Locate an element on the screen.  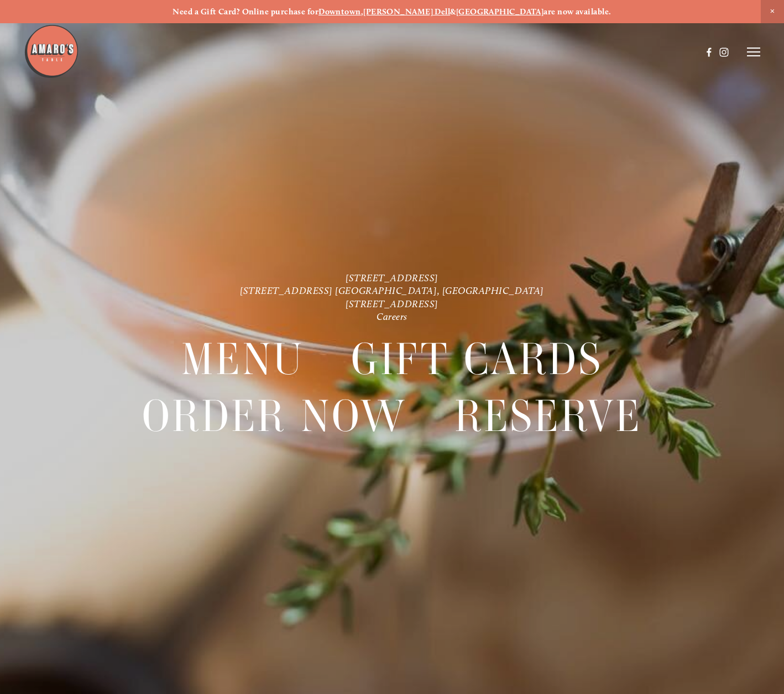
strong: are now available. is located at coordinates (577, 11).